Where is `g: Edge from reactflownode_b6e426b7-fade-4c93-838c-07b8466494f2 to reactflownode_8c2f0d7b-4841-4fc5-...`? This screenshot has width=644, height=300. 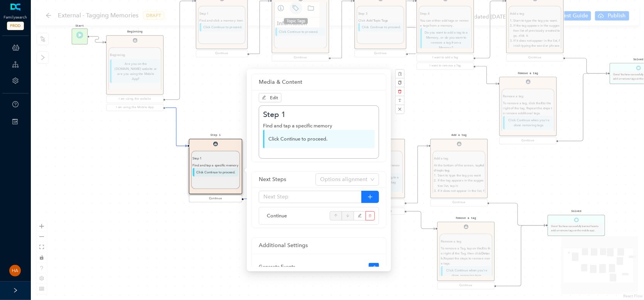
g: Edge from reactflownode_b6e426b7-fade-4c93-838c-07b8466494f2 to reactflownode_8c2f0d7b-4841-4fc5-... is located at coordinates (177, 127).